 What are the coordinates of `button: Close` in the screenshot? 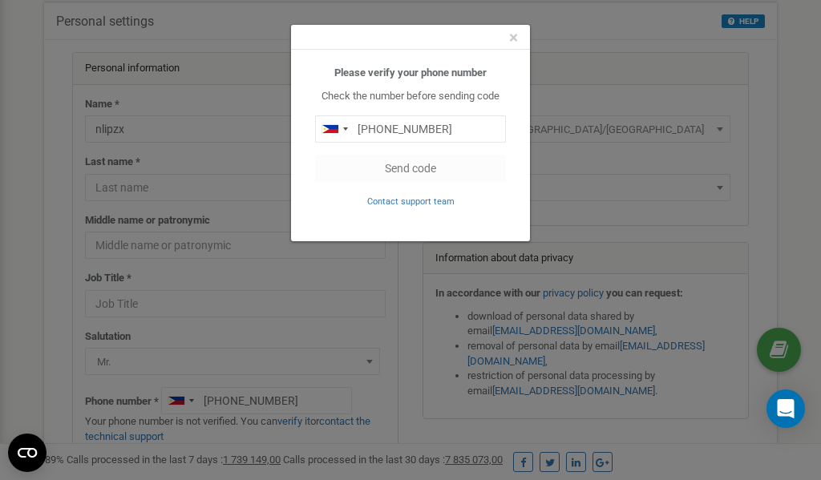 It's located at (513, 38).